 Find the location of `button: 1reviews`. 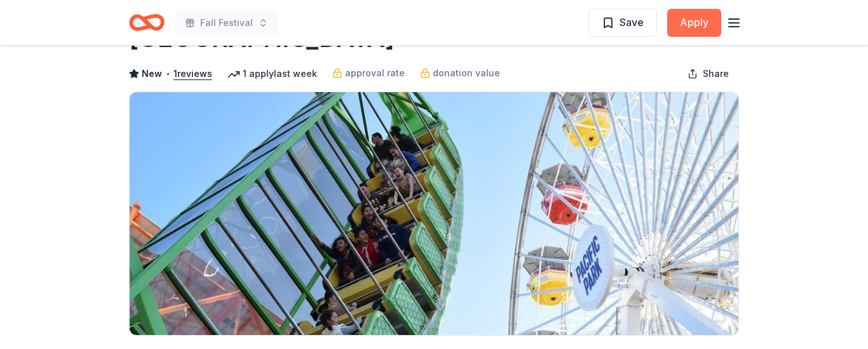

button: 1reviews is located at coordinates (193, 73).